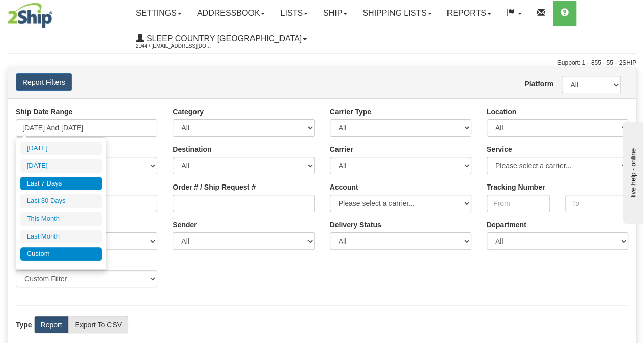  What do you see at coordinates (335, 13) in the screenshot?
I see `a: Ship` at bounding box center [335, 13].